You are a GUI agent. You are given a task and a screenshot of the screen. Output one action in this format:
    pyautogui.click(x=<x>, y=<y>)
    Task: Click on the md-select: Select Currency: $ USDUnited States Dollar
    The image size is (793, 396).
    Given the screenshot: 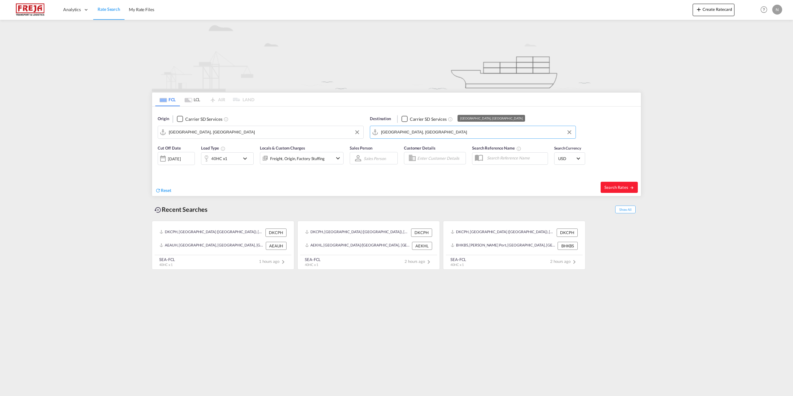 What is the action you would take?
    pyautogui.click(x=570, y=158)
    